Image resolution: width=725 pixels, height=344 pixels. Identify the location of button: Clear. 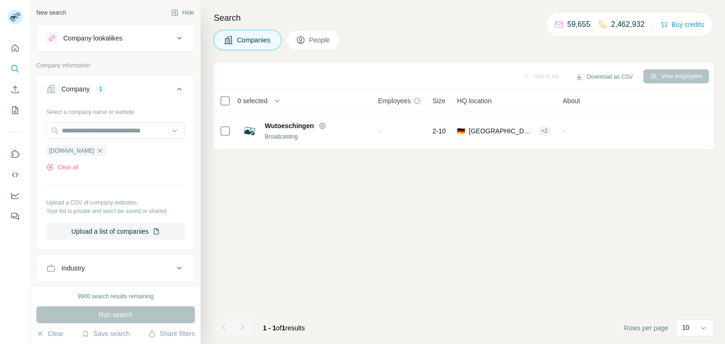
(50, 334).